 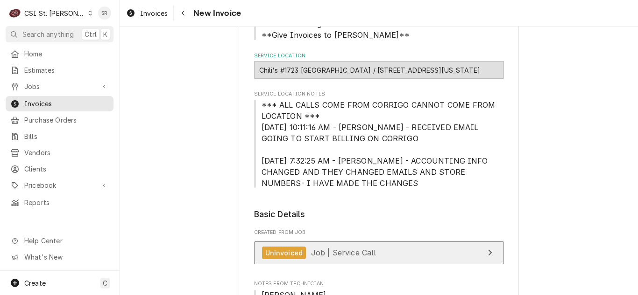 I want to click on span: Notes From Technician, so click(x=379, y=284).